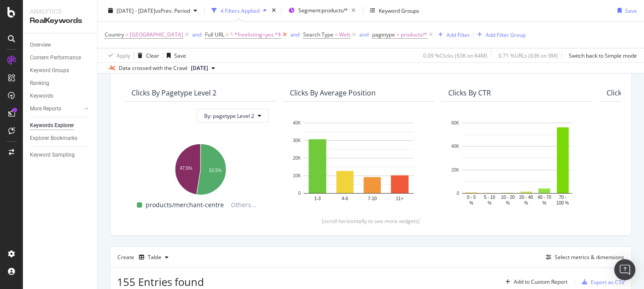 This screenshot has height=289, width=644. Describe the element at coordinates (52, 155) in the screenshot. I see `div: Keyword Sampling` at that location.